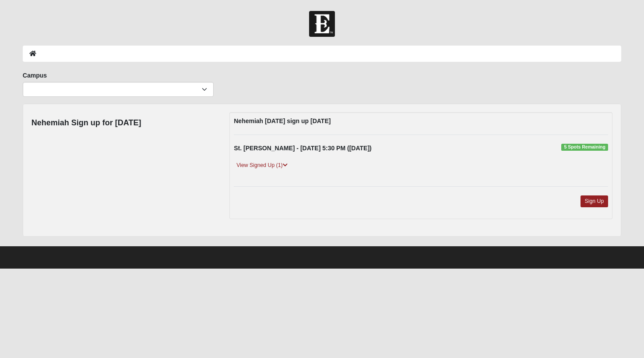 The width and height of the screenshot is (644, 358). Describe the element at coordinates (595, 201) in the screenshot. I see `a: Sign Up` at that location.